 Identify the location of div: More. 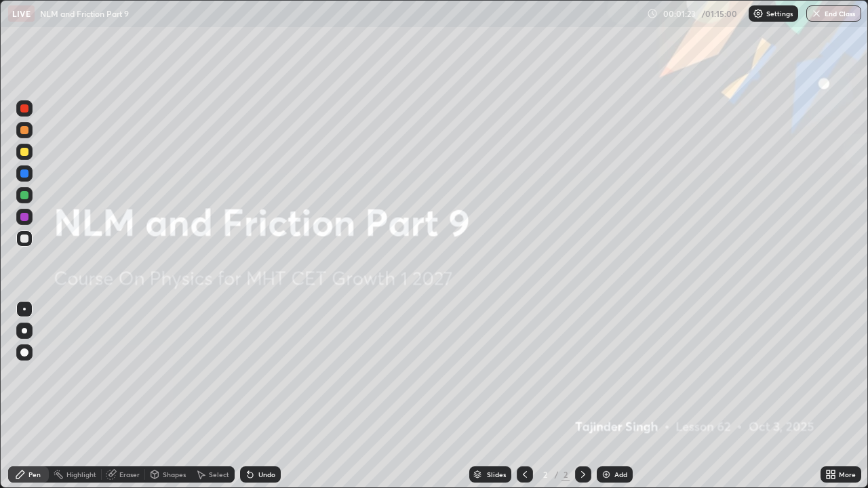
(848, 475).